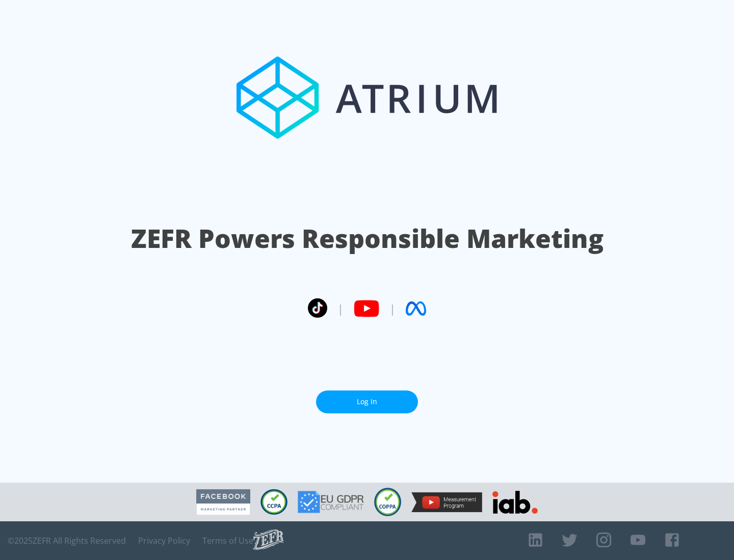  I want to click on img: GDPR Compliant, so click(331, 502).